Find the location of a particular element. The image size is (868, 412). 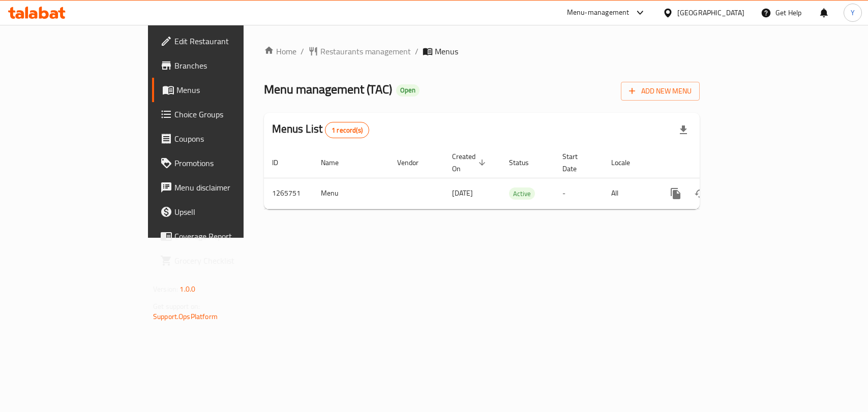

a: Promotions is located at coordinates (222, 163).